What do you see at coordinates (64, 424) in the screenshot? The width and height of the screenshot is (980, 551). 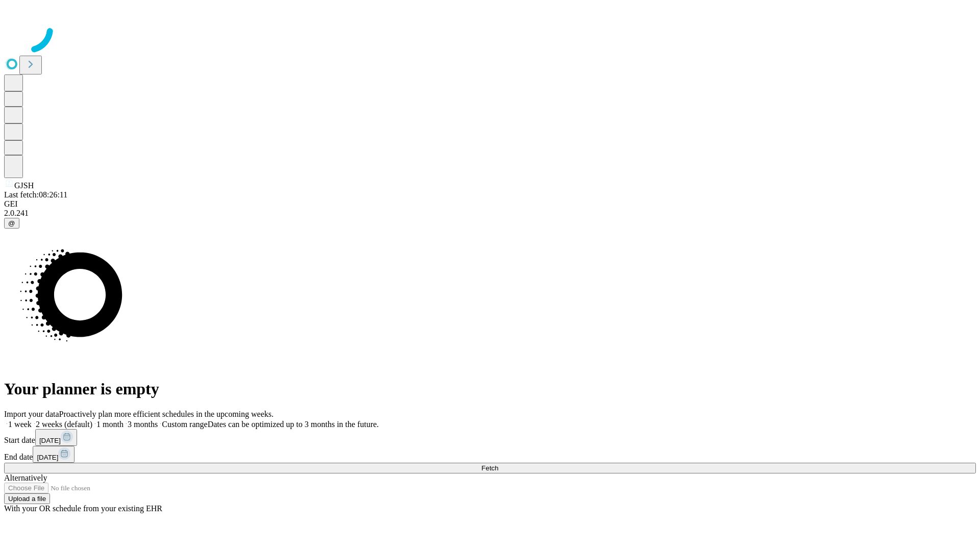 I see `span: 2 weeks (default)` at bounding box center [64, 424].